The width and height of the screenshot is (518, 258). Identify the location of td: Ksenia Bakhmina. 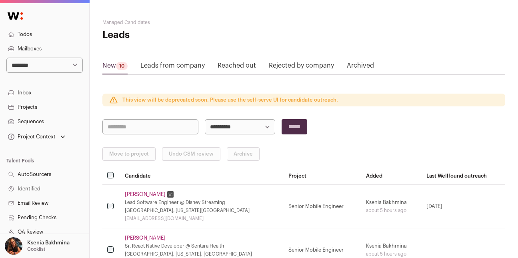
(391, 207).